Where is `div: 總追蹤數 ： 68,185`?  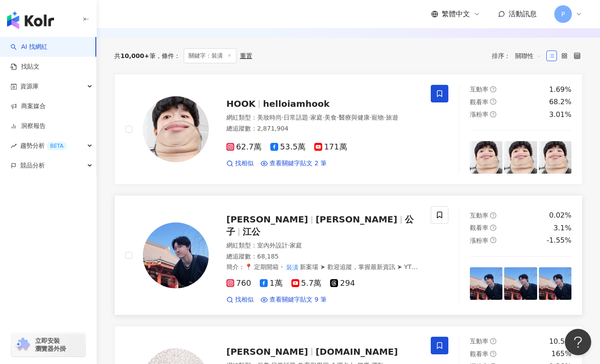 div: 總追蹤數 ： 68,185 is located at coordinates (323, 257).